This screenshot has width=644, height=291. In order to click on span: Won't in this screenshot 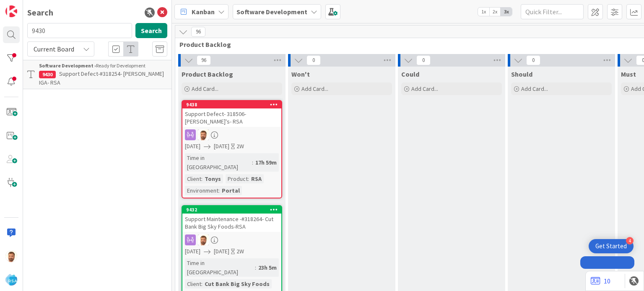, I will do `click(301, 74)`.